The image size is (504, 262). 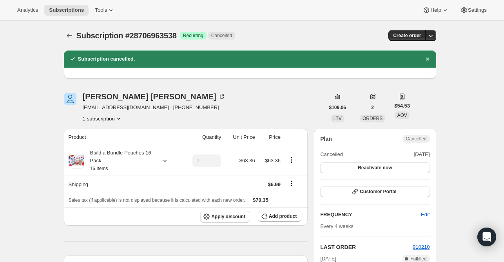 I want to click on span: Subscriptions, so click(x=66, y=10).